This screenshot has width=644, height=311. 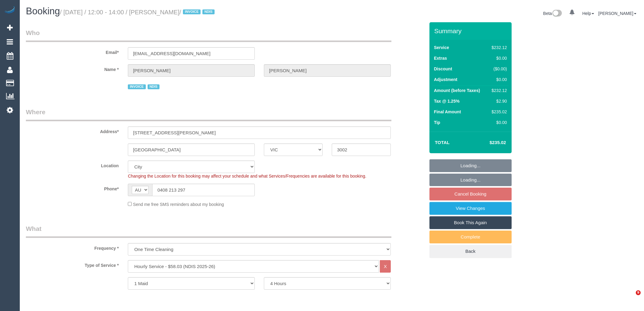 What do you see at coordinates (10, 11) in the screenshot?
I see `a: Automaid Logo` at bounding box center [10, 11].